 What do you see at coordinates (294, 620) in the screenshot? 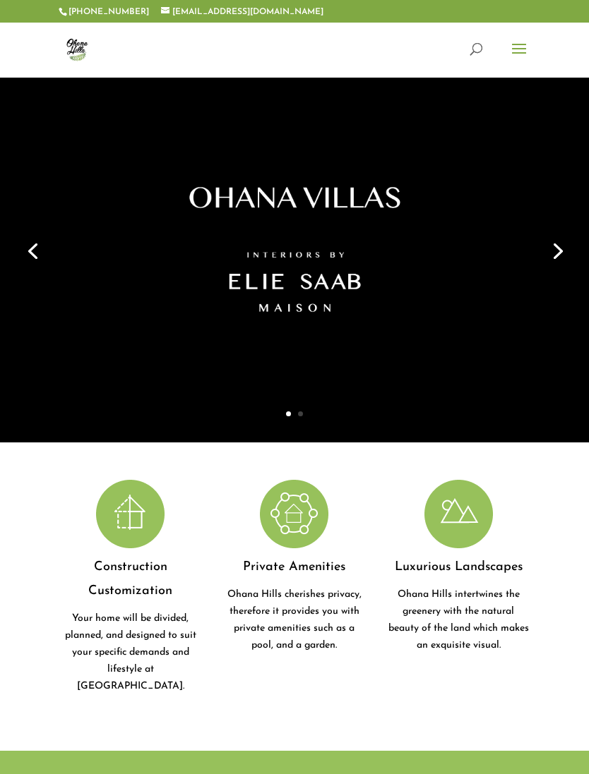
I see `div: Ohana Hills cherishes privacy, therefore it provides you with private amenities such as a pool, a...` at bounding box center [294, 620].